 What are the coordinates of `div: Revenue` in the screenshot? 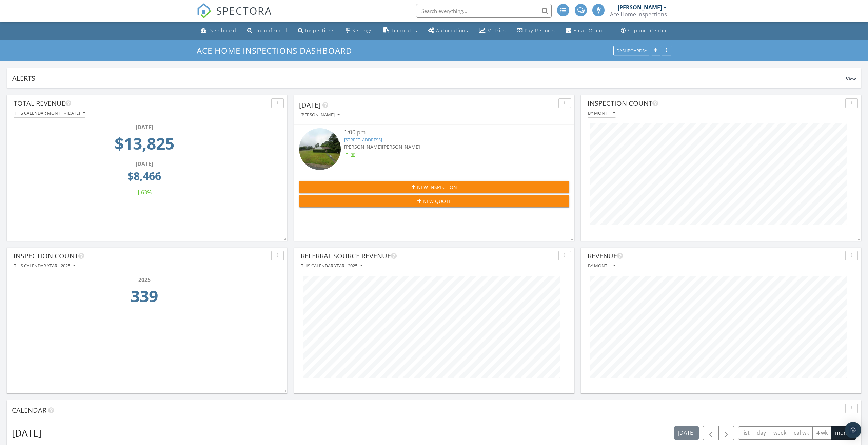 It's located at (715, 256).